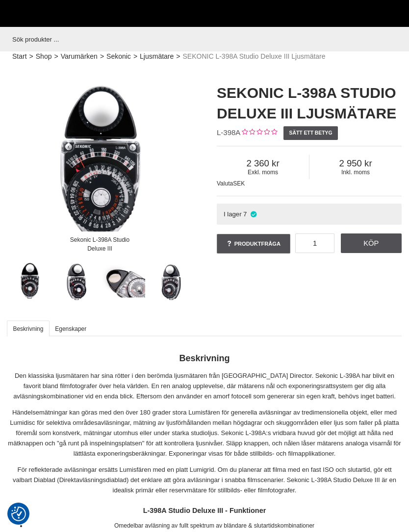 Image resolution: width=409 pixels, height=532 pixels. I want to click on div: Sekonic L-398A Studio Deluxe III, so click(100, 244).